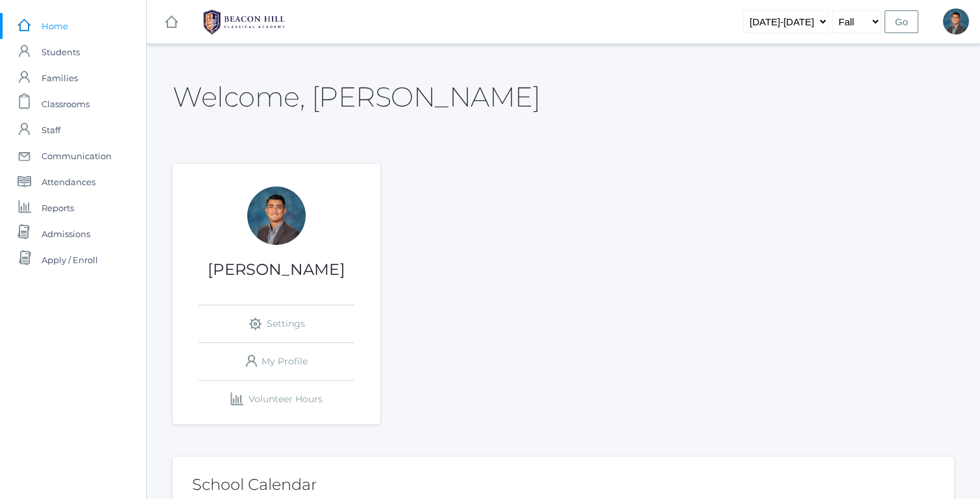 This screenshot has width=980, height=499. Describe the element at coordinates (276, 399) in the screenshot. I see `a: Volunteer Hours` at that location.